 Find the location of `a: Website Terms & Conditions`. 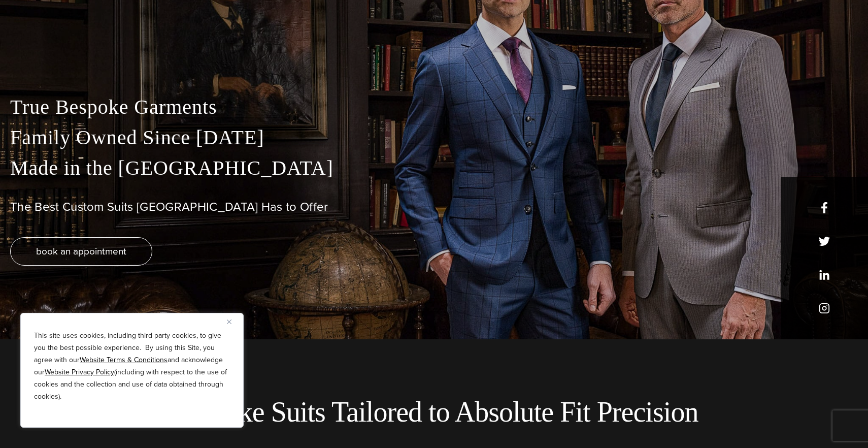

a: Website Terms & Conditions is located at coordinates (123, 359).